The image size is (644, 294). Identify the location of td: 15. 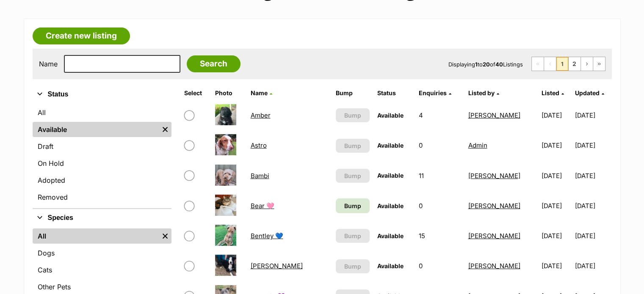
(440, 236).